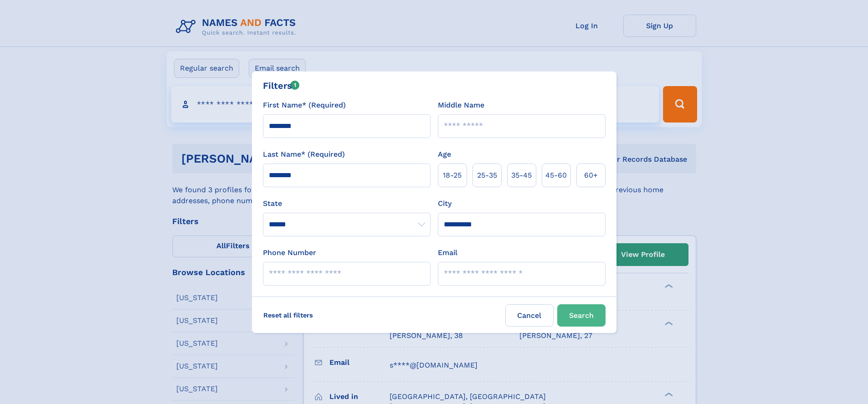  I want to click on label: State, so click(347, 203).